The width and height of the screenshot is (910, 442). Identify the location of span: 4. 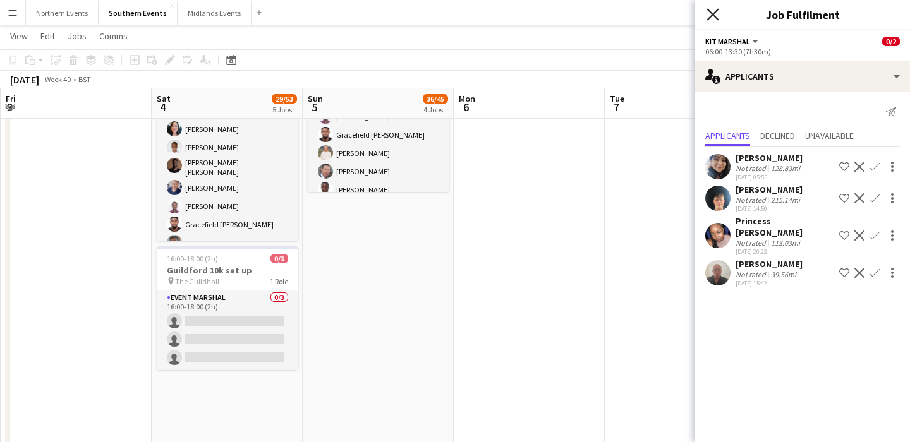
(162, 107).